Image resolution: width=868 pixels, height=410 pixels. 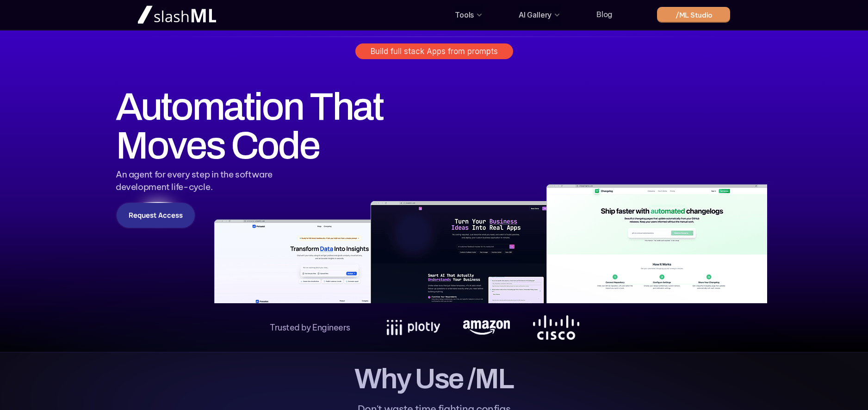 I want to click on a: /ML Studio, so click(x=693, y=15).